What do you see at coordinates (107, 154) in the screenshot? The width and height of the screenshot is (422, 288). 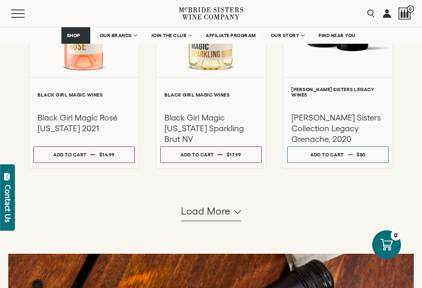 I see `span: $14.99` at bounding box center [107, 154].